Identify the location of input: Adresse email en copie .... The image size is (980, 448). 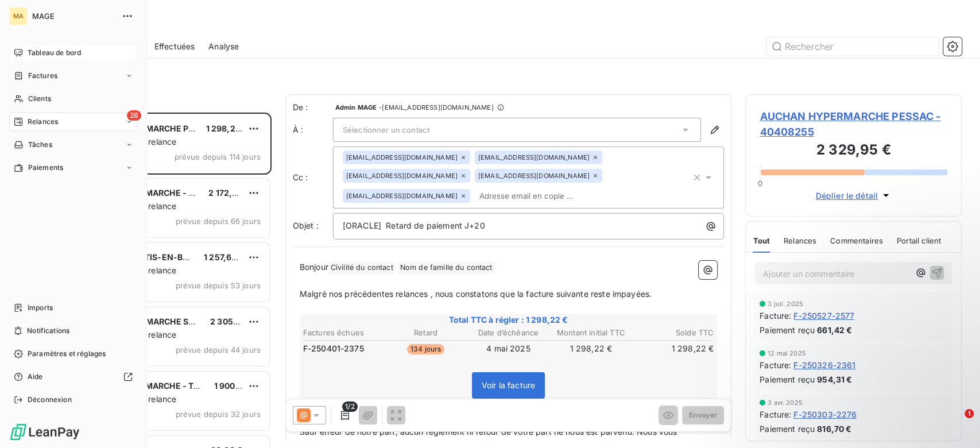
(541, 196).